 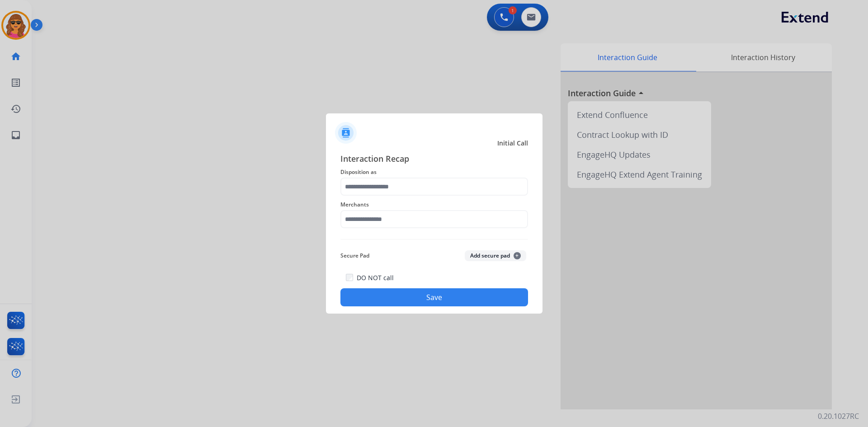 What do you see at coordinates (375, 278) in the screenshot?
I see `label: DO NOT call` at bounding box center [375, 278].